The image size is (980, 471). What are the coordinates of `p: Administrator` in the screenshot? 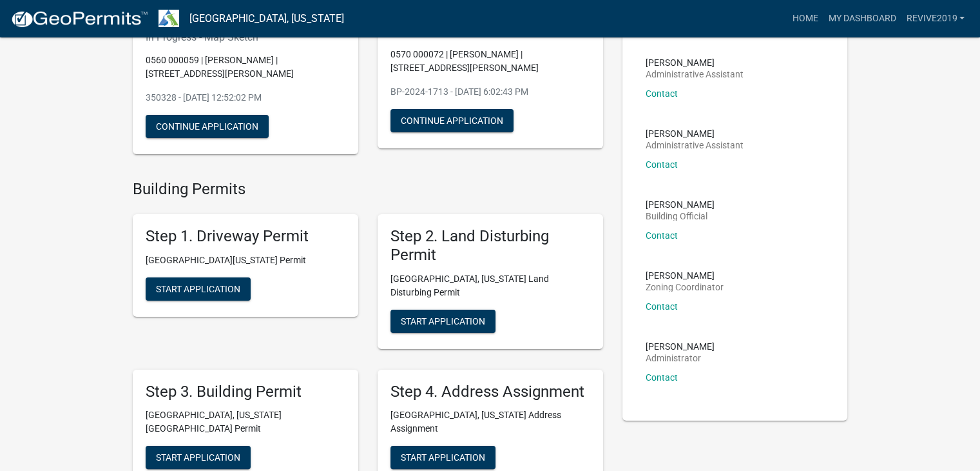 It's located at (680, 358).